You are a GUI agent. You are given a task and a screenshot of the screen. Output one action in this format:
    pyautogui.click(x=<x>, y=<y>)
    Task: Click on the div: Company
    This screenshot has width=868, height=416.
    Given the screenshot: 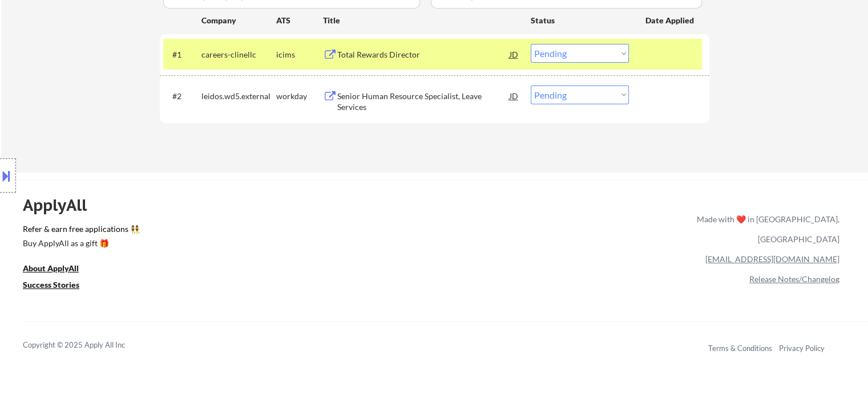 What is the action you would take?
    pyautogui.click(x=239, y=21)
    